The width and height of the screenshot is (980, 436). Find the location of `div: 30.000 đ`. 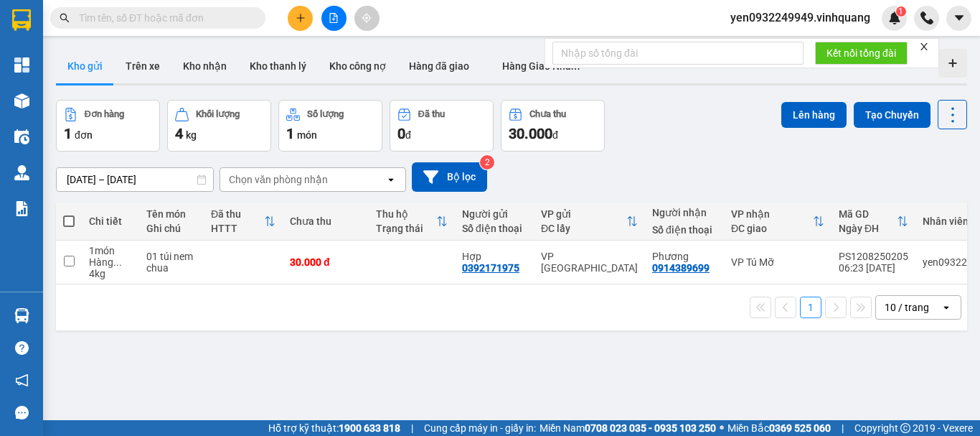

div: 30.000 đ is located at coordinates (326, 262).